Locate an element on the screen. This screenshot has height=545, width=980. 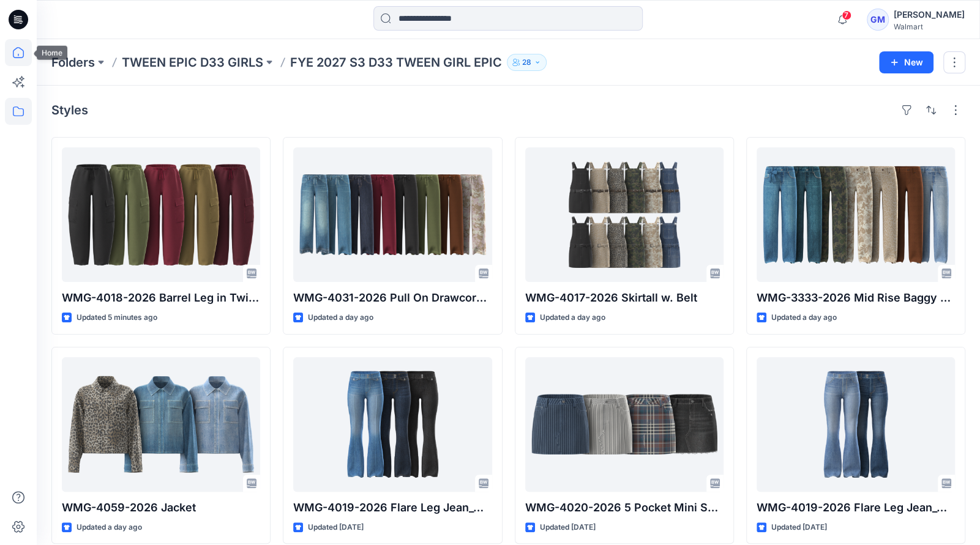
a: WMG-4018-2026 Barrel Leg in Twill_Opt 2 is located at coordinates (161, 215).